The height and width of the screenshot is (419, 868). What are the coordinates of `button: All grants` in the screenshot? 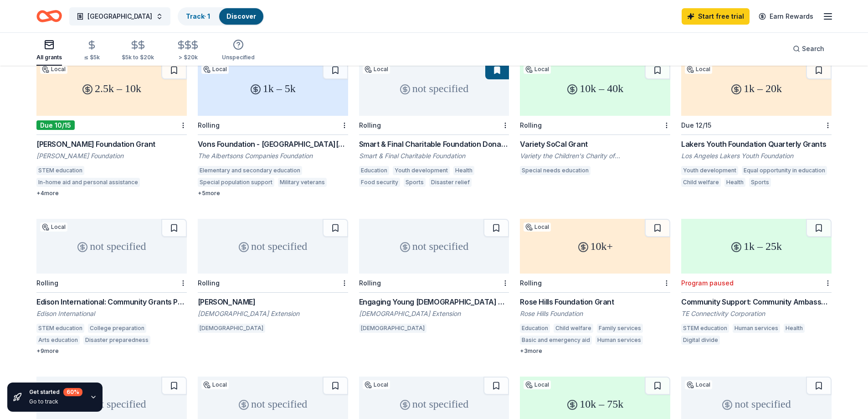 It's located at (49, 50).